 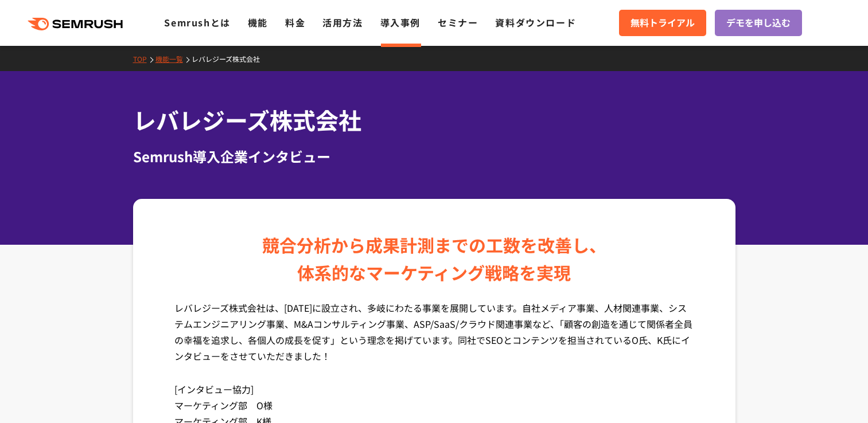 I want to click on a: TOP, so click(x=144, y=58).